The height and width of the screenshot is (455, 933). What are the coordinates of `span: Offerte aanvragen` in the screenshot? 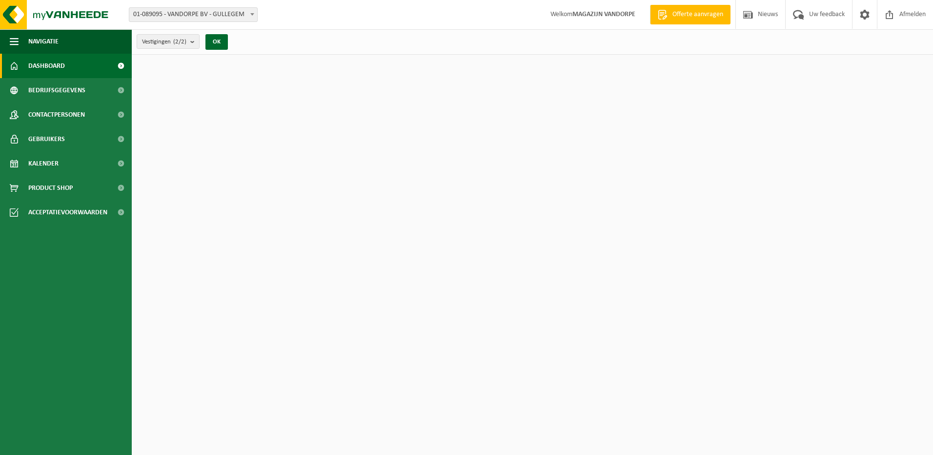 It's located at (698, 15).